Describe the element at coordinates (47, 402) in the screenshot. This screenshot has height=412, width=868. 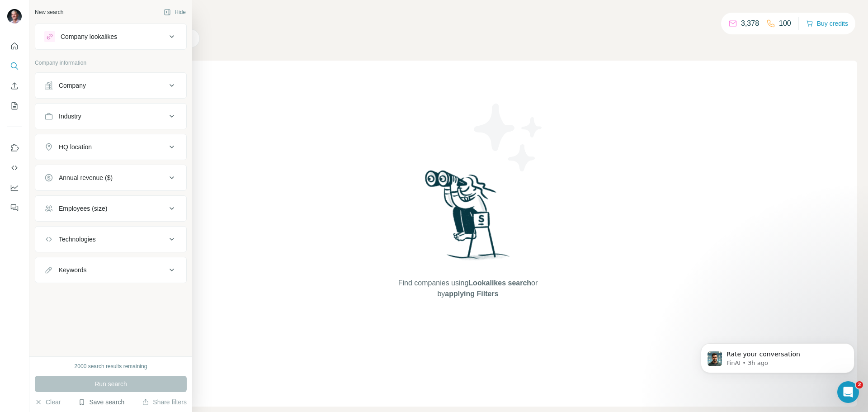
I see `button: Clear` at that location.